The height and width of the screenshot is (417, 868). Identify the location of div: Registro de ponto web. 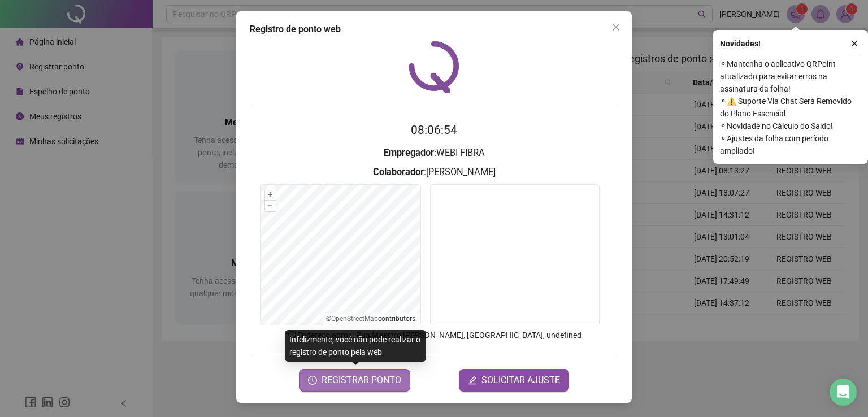
(434, 30).